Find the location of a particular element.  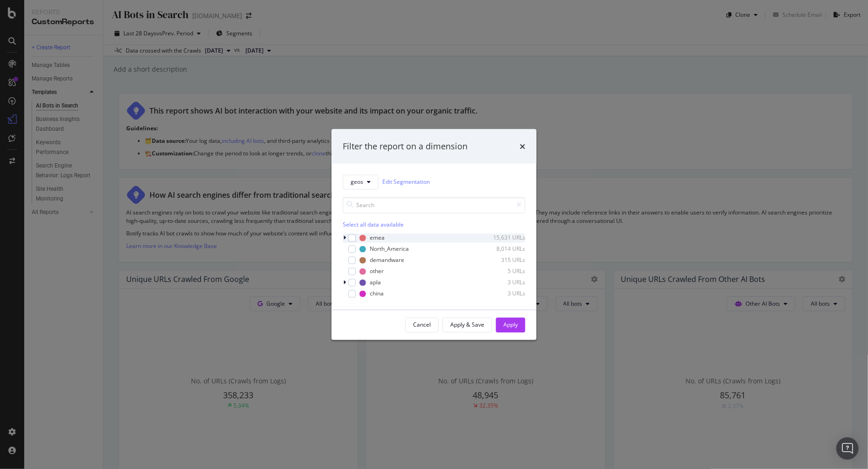

button: geos is located at coordinates (361, 182).